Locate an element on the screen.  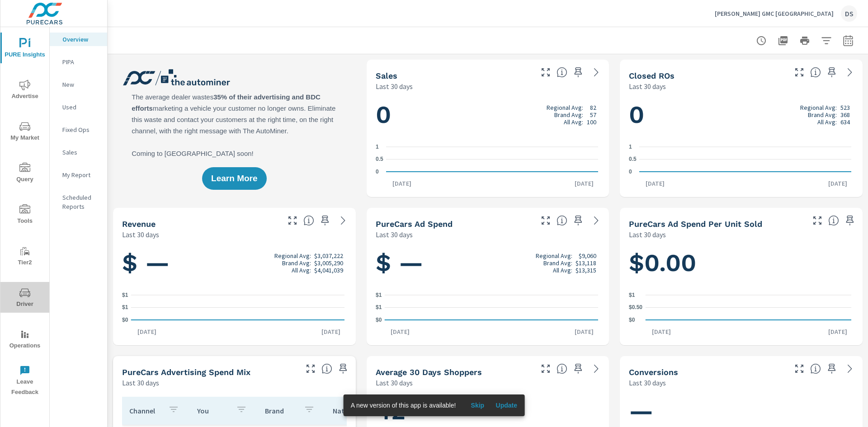
h1: $0.00 is located at coordinates (741, 263).